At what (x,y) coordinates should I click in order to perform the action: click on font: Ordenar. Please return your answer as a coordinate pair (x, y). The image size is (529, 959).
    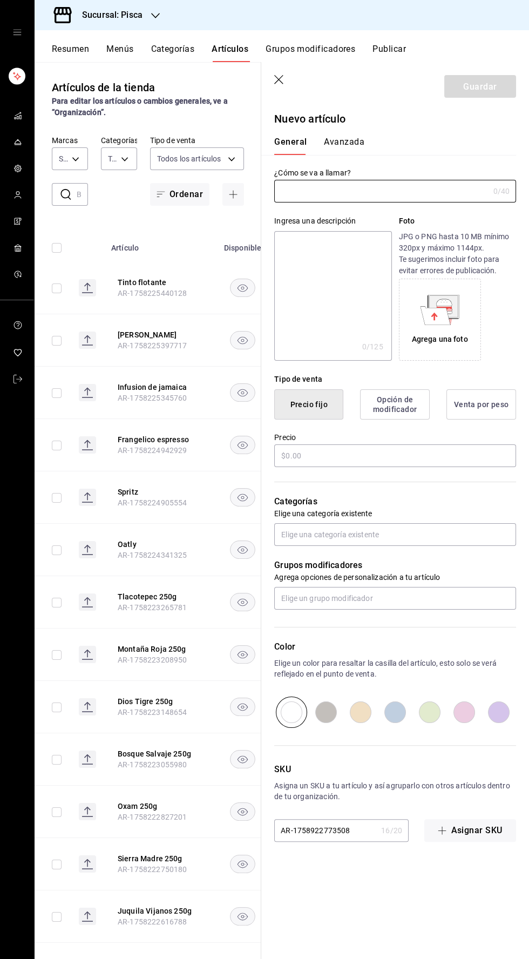
    Looking at the image, I should click on (186, 194).